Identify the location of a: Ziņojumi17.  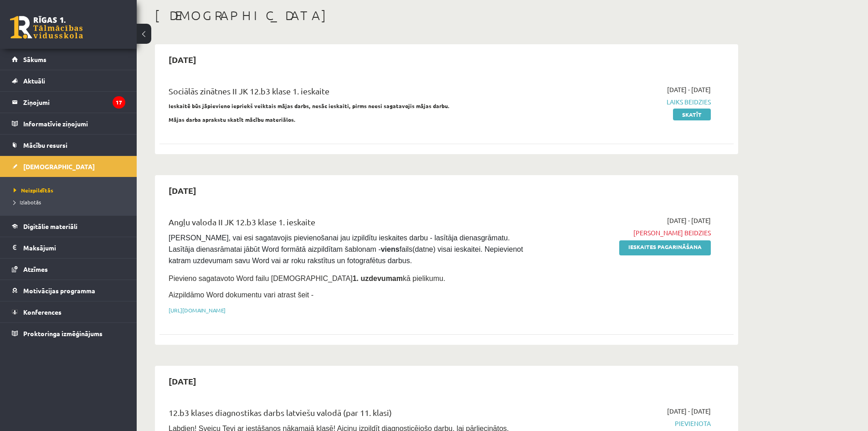
(68, 102).